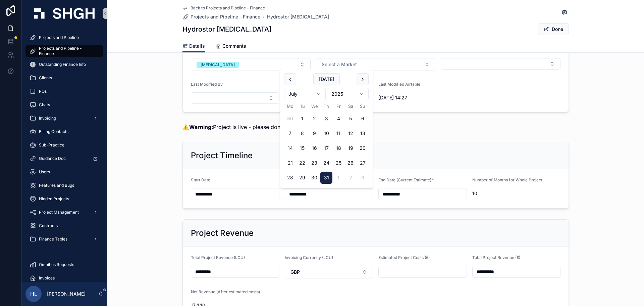  I want to click on button: Saturday, 5 July 2025, so click(351, 119).